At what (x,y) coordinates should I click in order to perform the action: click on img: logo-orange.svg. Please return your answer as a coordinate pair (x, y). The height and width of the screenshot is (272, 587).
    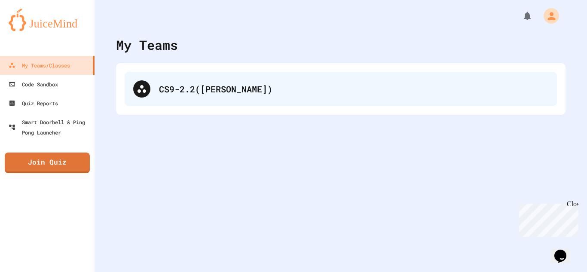
    Looking at the image, I should click on (47, 20).